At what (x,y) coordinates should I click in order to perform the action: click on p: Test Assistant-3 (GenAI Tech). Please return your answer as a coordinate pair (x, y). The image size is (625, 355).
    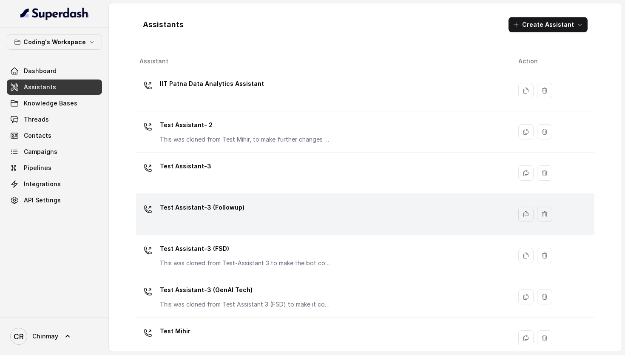
    Looking at the image, I should click on (245, 290).